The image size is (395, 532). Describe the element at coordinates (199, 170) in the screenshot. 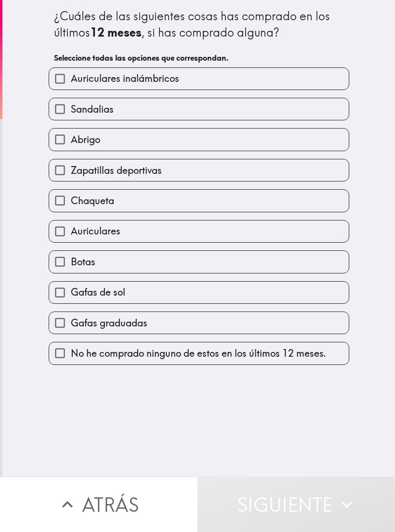

I see `button: Zapatillas deportivas` at that location.